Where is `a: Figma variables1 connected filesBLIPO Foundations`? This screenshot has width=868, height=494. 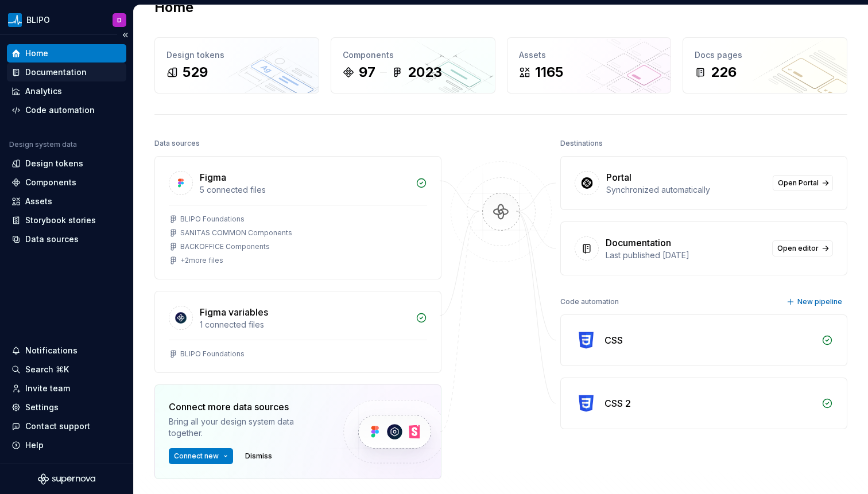
a: Figma variables1 connected filesBLIPO Foundations is located at coordinates (298, 332).